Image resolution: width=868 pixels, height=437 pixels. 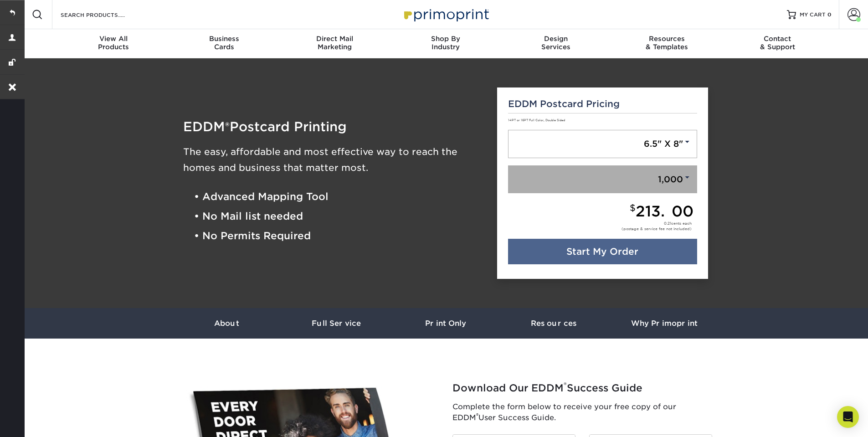 I want to click on h3: Why Primoprint, so click(x=665, y=323).